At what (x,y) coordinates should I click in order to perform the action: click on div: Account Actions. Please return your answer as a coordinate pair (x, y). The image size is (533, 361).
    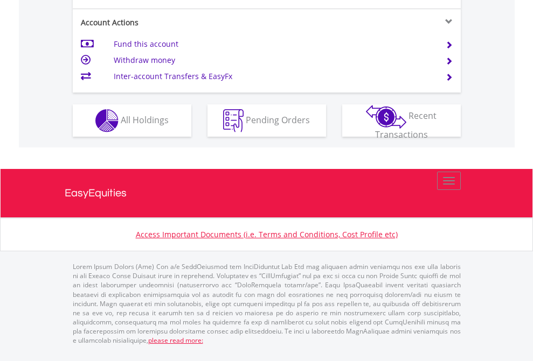
    Looking at the image, I should click on (170, 23).